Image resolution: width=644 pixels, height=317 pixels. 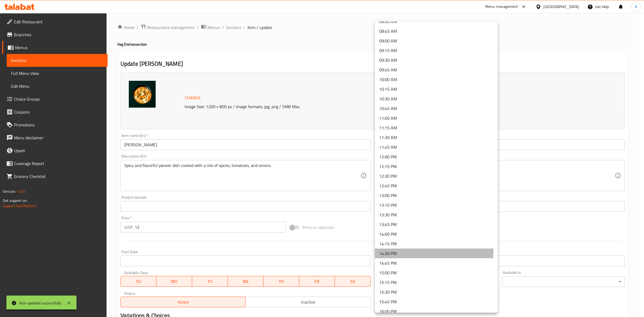 I want to click on li: 13:00 PM, so click(x=436, y=195).